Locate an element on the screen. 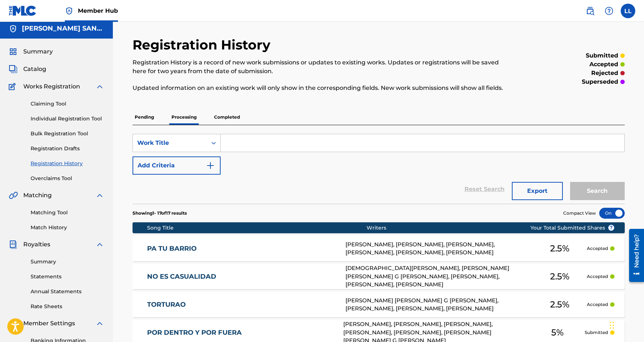 The width and height of the screenshot is (644, 342). h5: LEONARDO LOPEZ SANTIAGO MUSIC is located at coordinates (63, 28).